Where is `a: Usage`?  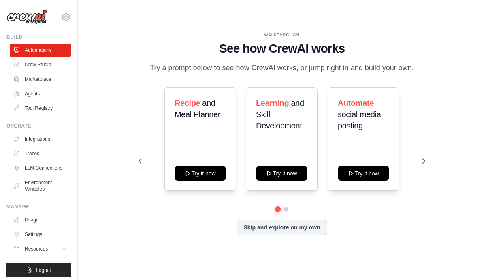
a: Usage is located at coordinates (40, 220).